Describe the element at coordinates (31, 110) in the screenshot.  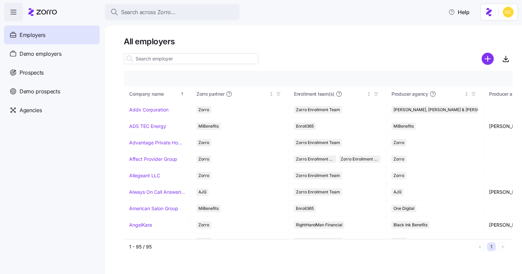
I see `span: Agencies` at that location.